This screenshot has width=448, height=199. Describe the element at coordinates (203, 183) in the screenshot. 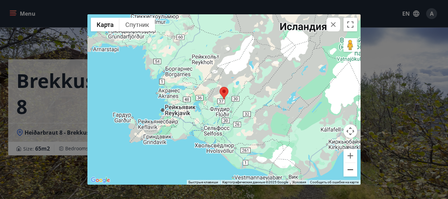

I see `button: Быстрые клавиши` at that location.